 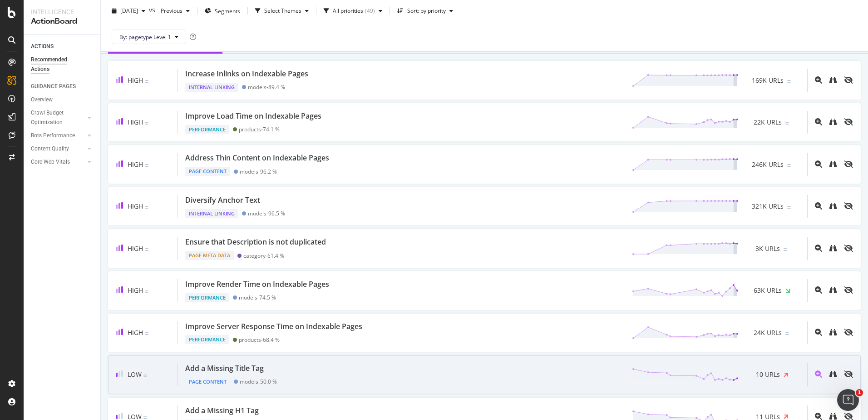 What do you see at coordinates (212, 214) in the screenshot?
I see `div: Internal Linking` at bounding box center [212, 214].